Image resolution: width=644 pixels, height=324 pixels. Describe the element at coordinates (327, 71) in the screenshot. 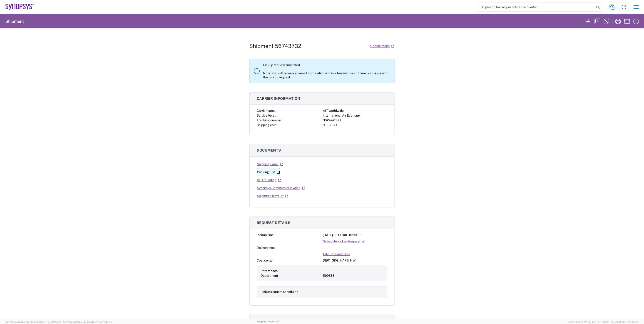

I see `p: Pickup request submitted. Note: You will receive an email notification within a few minutes if th...` at that location.